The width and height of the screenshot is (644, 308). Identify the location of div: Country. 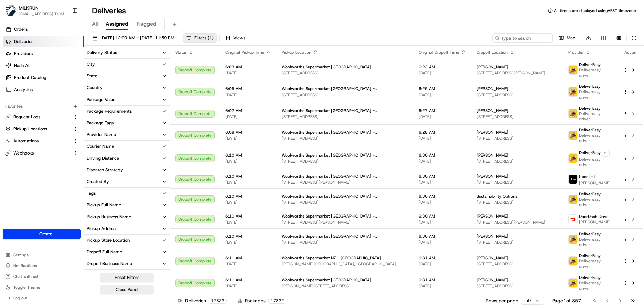
(95, 88).